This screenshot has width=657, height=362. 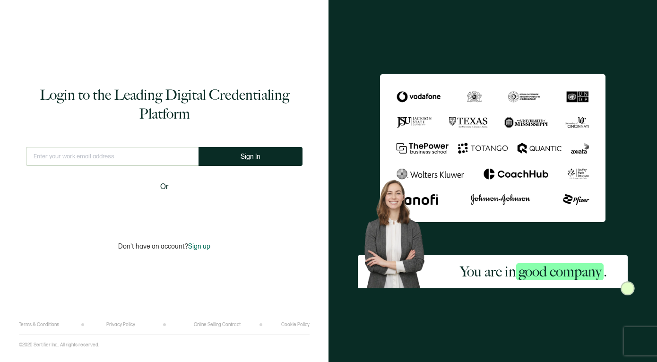 I want to click on h1: Login to the Leading Digital Credentialing Platform, so click(x=164, y=104).